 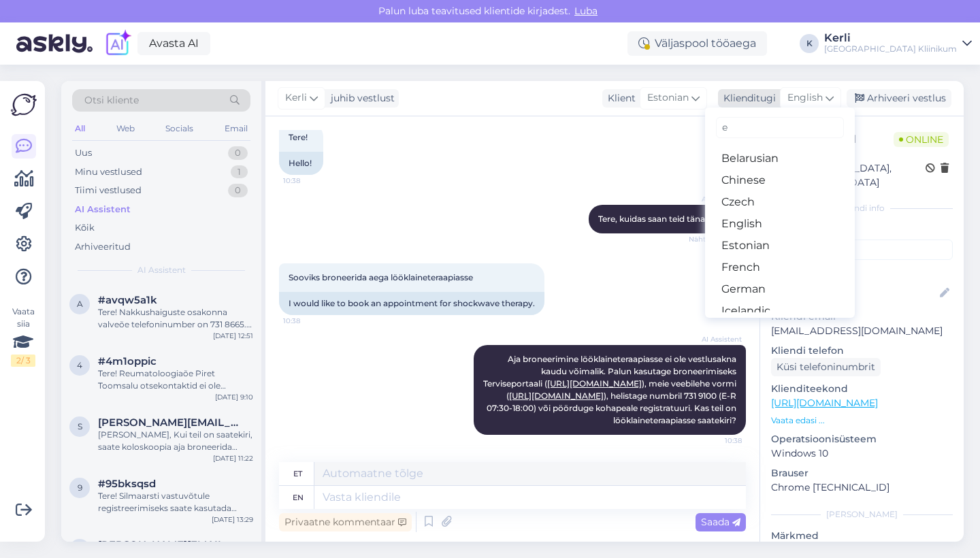 I want to click on span: English, so click(x=806, y=98).